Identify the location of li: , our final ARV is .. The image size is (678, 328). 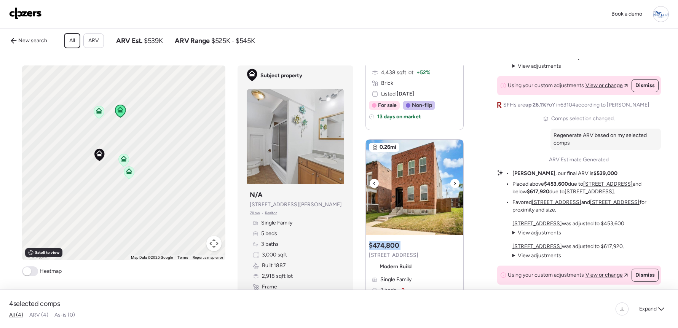
(565, 174).